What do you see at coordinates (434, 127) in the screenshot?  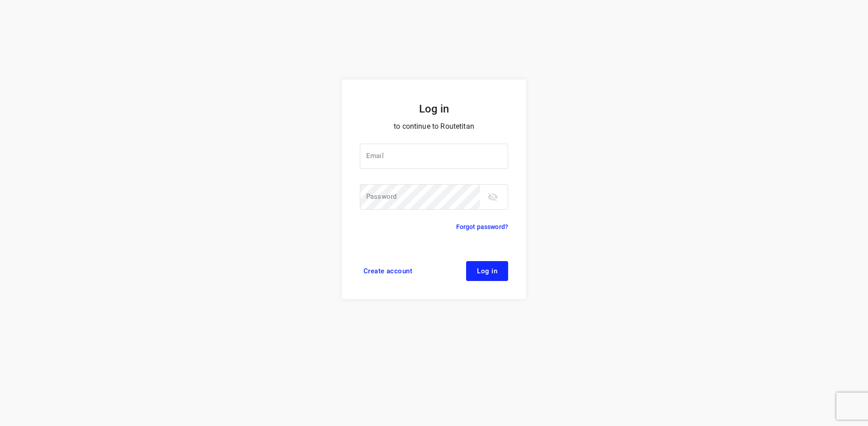 I see `p: to continue to Routetitan` at bounding box center [434, 127].